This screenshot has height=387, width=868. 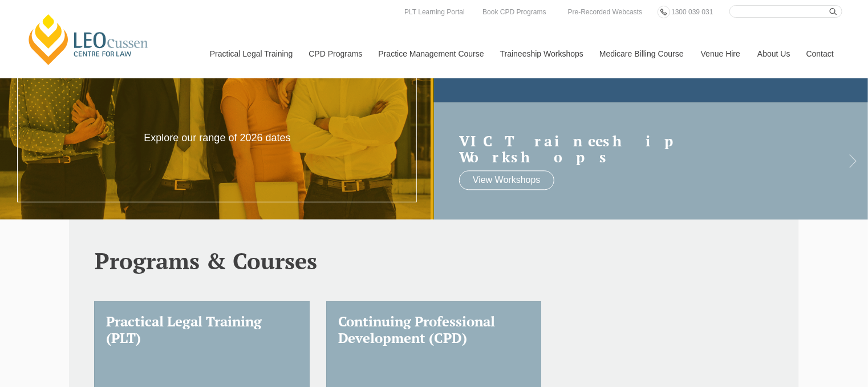 What do you see at coordinates (642, 53) in the screenshot?
I see `a: Medicare Billing Course` at bounding box center [642, 53].